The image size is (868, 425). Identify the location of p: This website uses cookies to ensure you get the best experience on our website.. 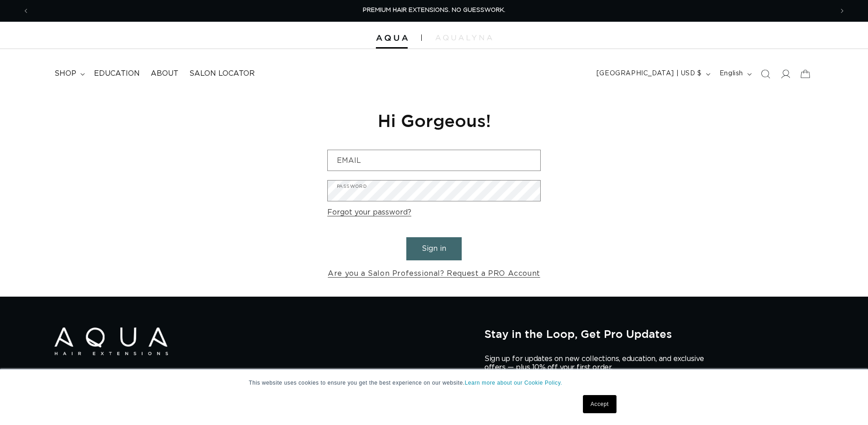
(434, 383).